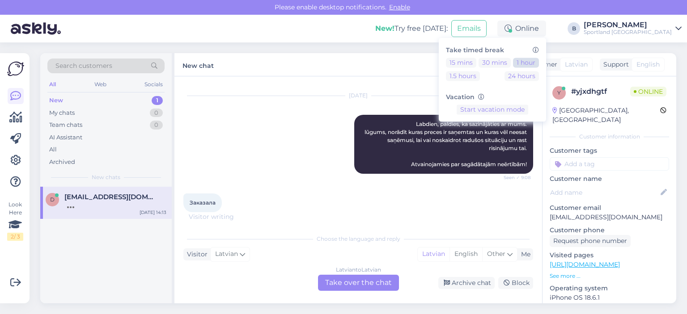 This screenshot has height=314, width=687. Describe the element at coordinates (522, 76) in the screenshot. I see `button: 24 hours` at that location.